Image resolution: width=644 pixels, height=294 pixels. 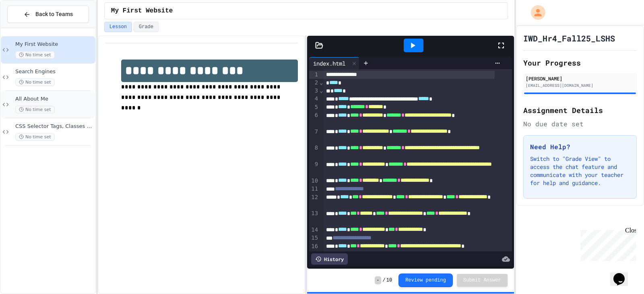 I want to click on div: 3, so click(x=314, y=91).